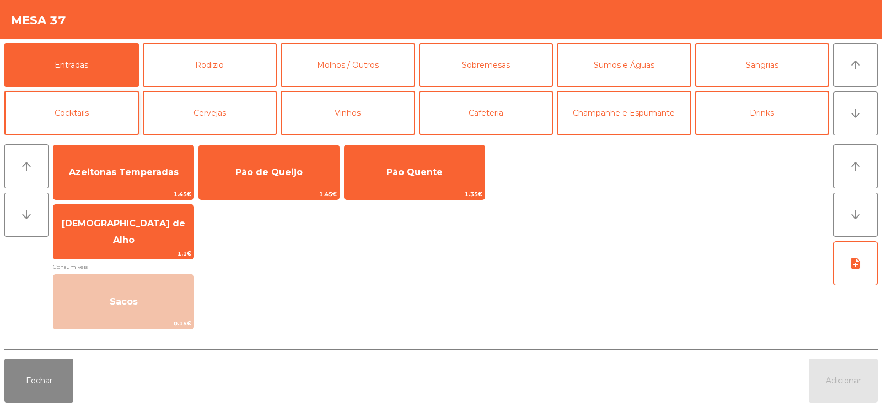  Describe the element at coordinates (348, 65) in the screenshot. I see `button: Molhos / Outros` at that location.